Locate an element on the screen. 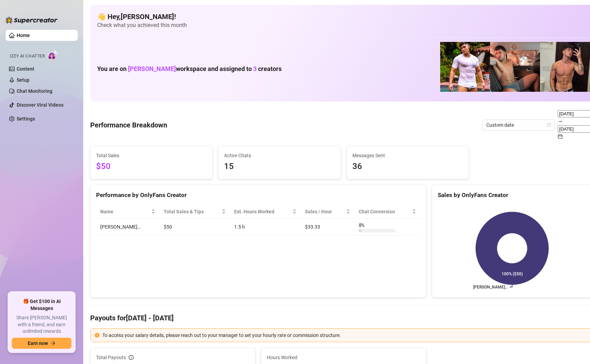 This screenshot has width=590, height=364. span: Earn now is located at coordinates (38, 343).